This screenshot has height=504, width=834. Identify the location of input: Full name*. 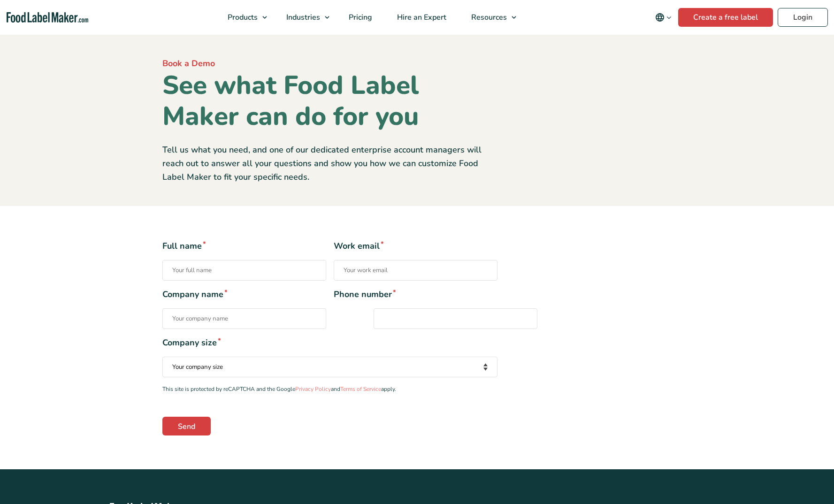
(244, 270).